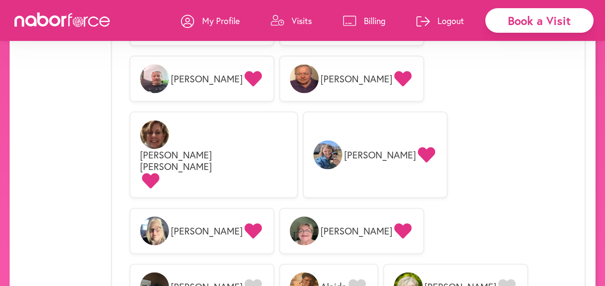  I want to click on a: My Profile, so click(210, 21).